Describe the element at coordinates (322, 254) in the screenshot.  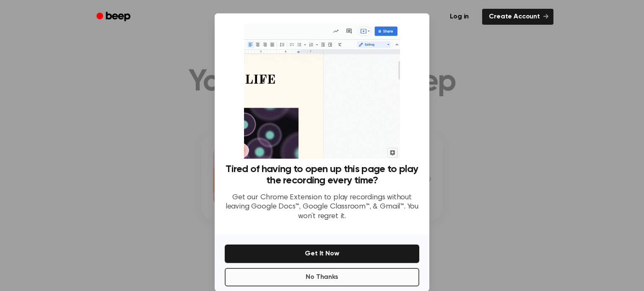
I see `button: Get It Now` at that location.